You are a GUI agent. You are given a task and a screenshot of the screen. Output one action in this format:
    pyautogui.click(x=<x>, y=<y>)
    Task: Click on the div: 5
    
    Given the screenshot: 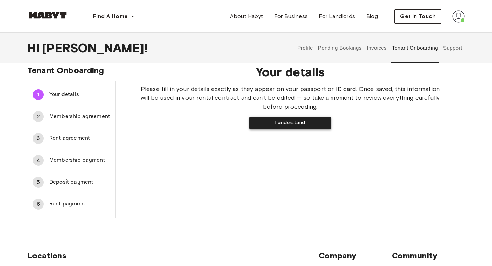 What is the action you would take?
    pyautogui.click(x=38, y=182)
    